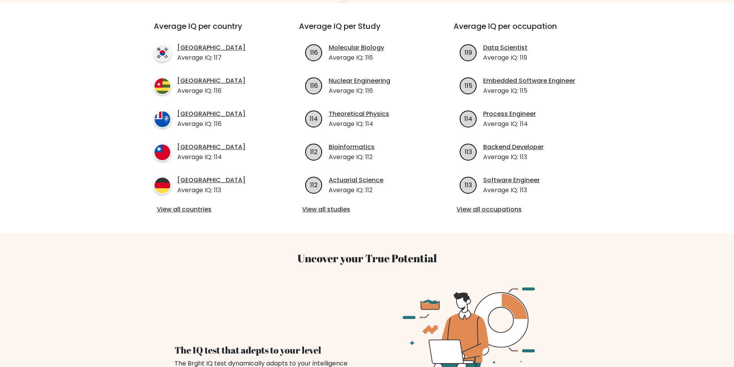 Image resolution: width=734 pixels, height=367 pixels. What do you see at coordinates (521, 31) in the screenshot?
I see `h3: Average IQ per occupation` at bounding box center [521, 31].